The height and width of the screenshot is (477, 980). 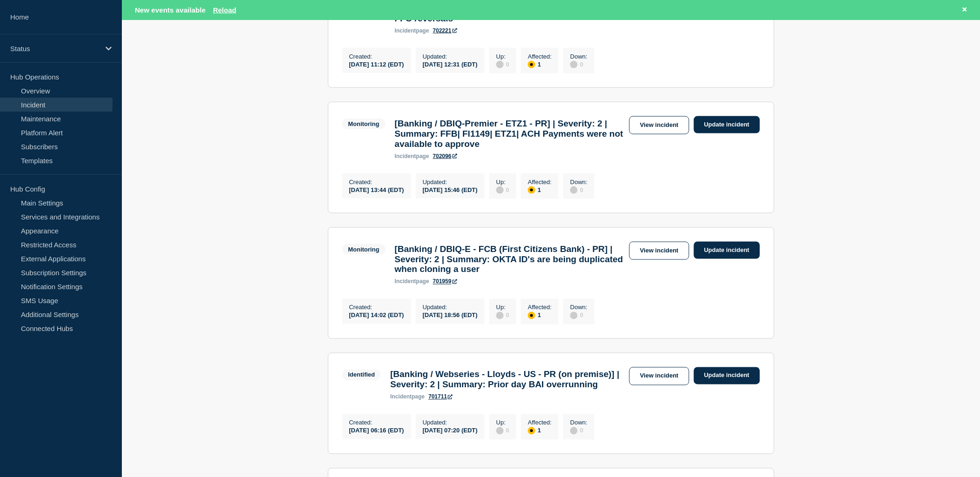 I want to click on h3: [Banking / DBIQ-Premier - ETZ1 - PR] | Severity: 2 | Summary: FFB| FI1149| ETZ1| ACH Payments wer..., so click(x=510, y=134).